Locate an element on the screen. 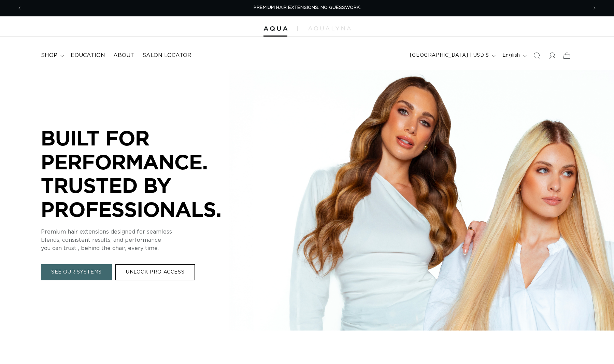  img: Aqua Hair Extensions is located at coordinates (276, 29).